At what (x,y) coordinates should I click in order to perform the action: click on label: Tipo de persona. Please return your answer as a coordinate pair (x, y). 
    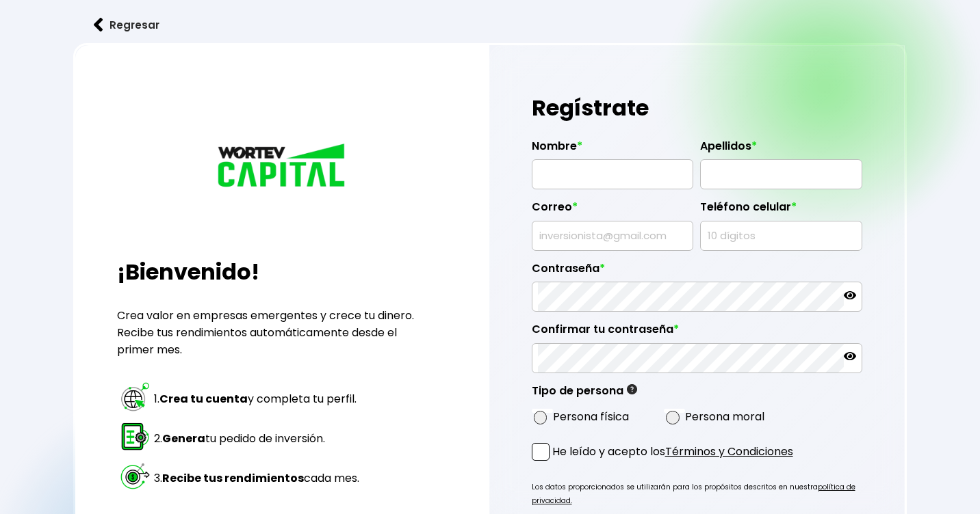
    Looking at the image, I should click on (584, 395).